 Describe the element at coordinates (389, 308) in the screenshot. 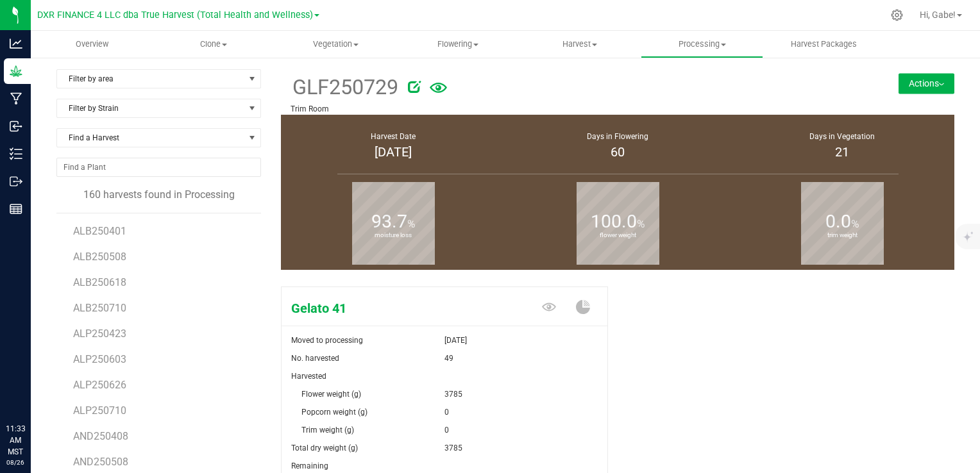

I see `span: Gelato 41` at that location.